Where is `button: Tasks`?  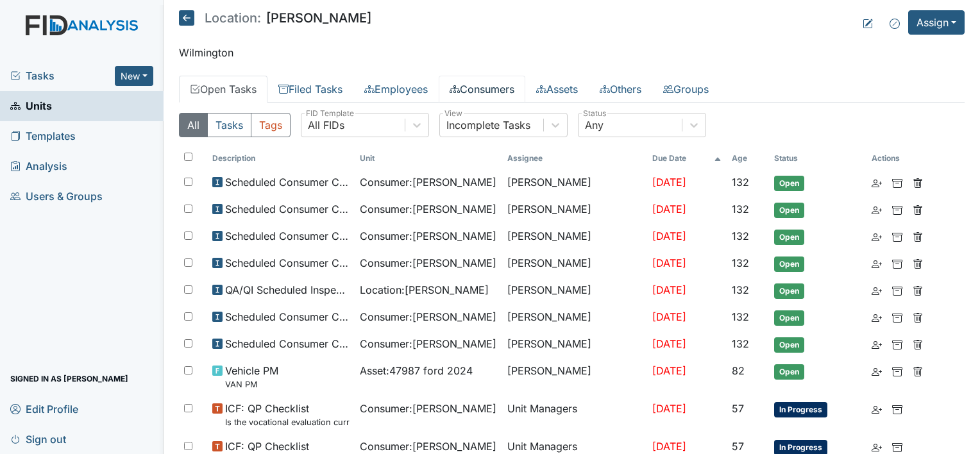
button: Tasks is located at coordinates (229, 125).